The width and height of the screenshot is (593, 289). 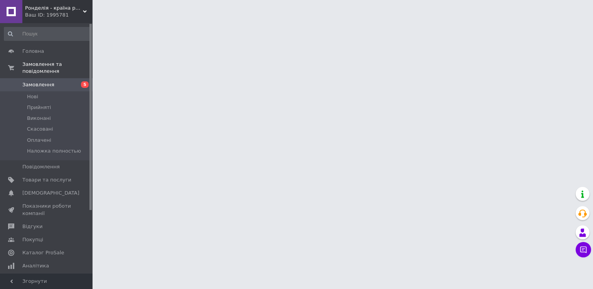 What do you see at coordinates (33, 51) in the screenshot?
I see `span: Головна` at bounding box center [33, 51].